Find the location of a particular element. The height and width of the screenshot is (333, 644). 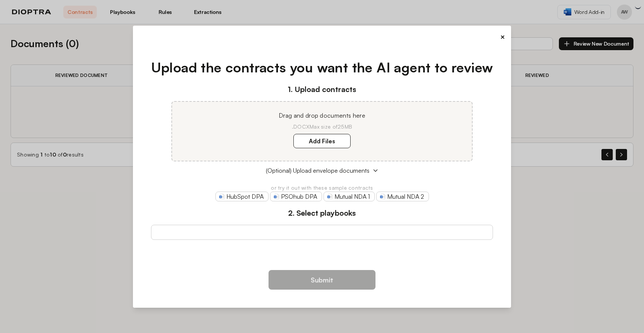

h3: 2. Select playbooks is located at coordinates (322, 213).